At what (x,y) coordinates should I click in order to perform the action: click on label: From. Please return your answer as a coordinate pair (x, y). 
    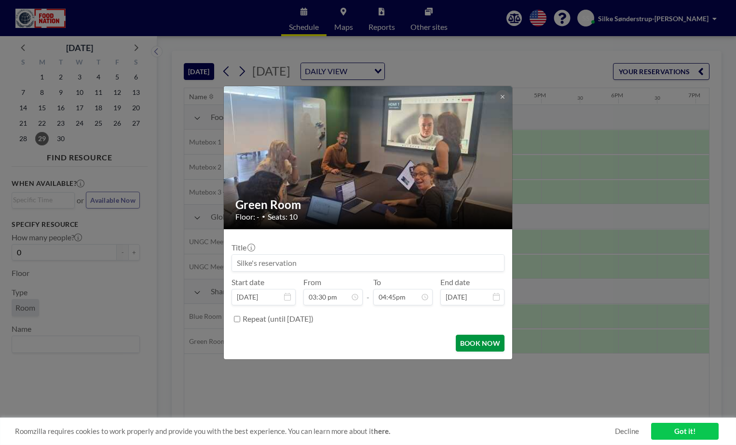
    Looking at the image, I should click on (312, 282).